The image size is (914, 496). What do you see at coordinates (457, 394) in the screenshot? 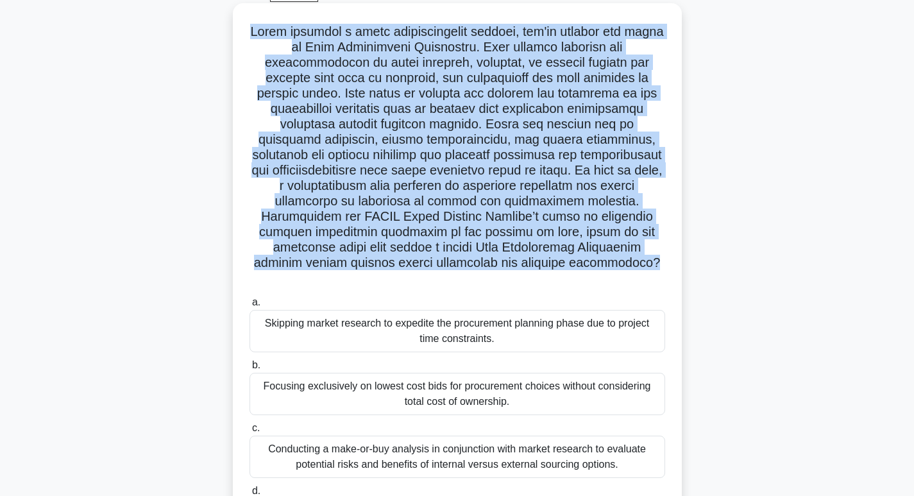
I see `div: Focusing exclusively on lowest cost bids for procurement choices without considering total cost o...` at bounding box center [457, 394].